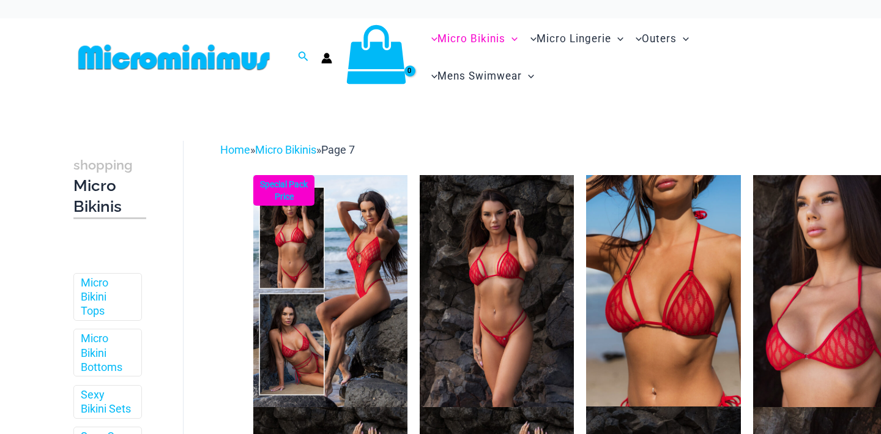 This screenshot has height=434, width=881. I want to click on nav: Site Navigation, so click(614, 58).